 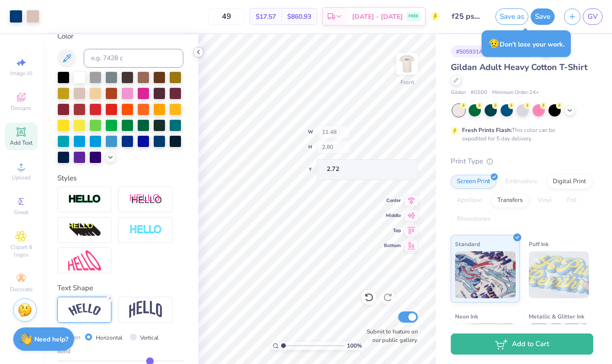 What do you see at coordinates (522, 344) in the screenshot?
I see `button: Add to Cart` at bounding box center [522, 344].